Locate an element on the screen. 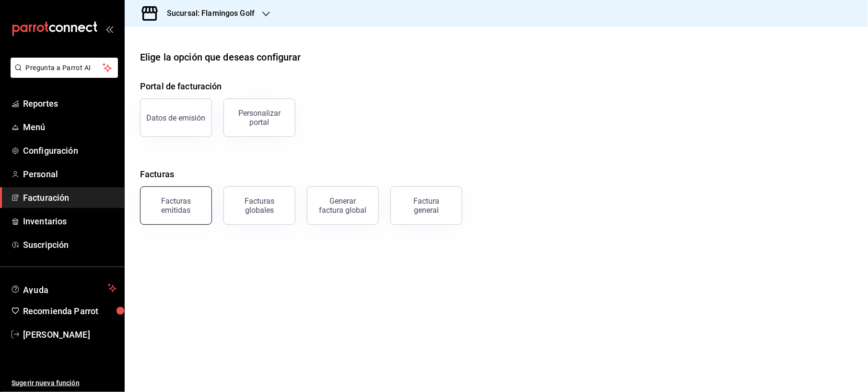  div: Personalizar portal is located at coordinates (260, 118).